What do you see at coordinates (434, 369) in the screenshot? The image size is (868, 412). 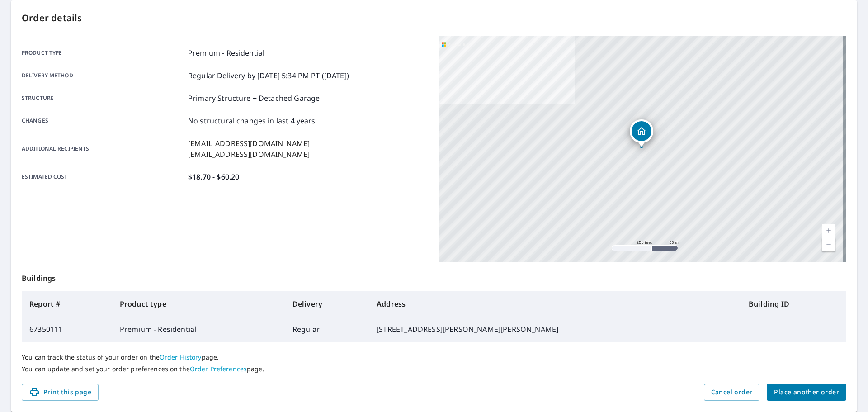 I see `p: You can update and set your order preferences on the page.` at bounding box center [434, 369].